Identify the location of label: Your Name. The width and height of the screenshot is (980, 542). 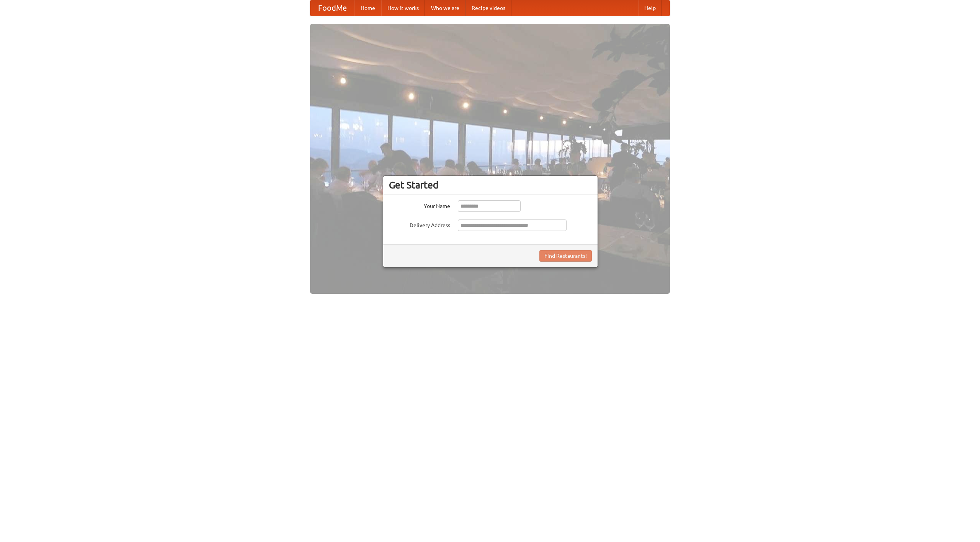
(420, 205).